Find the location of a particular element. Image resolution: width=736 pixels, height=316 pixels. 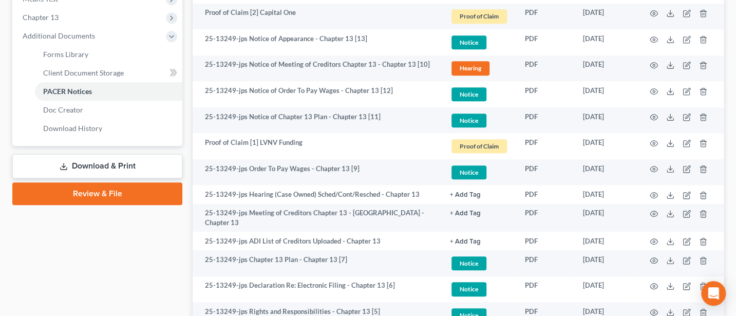

span: Client Document Storage is located at coordinates (83, 72).